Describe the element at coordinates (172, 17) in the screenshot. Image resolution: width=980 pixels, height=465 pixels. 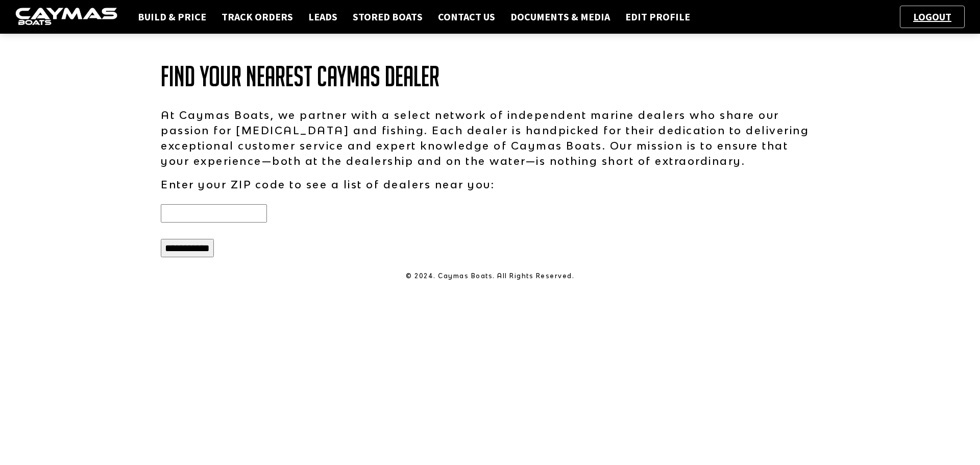
I see `a: Build & Price` at that location.